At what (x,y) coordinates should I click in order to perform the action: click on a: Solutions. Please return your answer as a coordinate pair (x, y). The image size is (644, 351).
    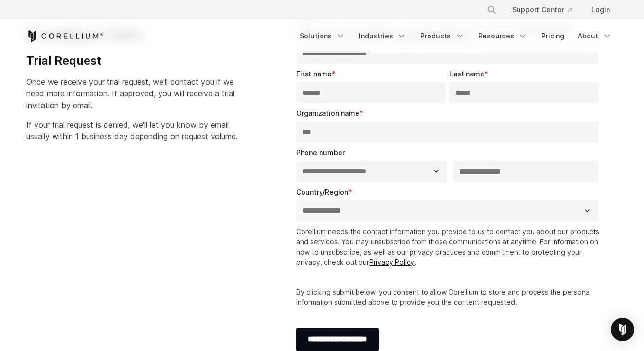
    Looking at the image, I should click on (323, 36).